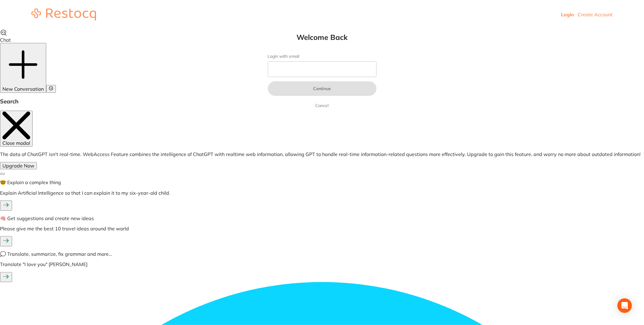 This screenshot has width=644, height=325. What do you see at coordinates (322, 56) in the screenshot?
I see `label: Login with email` at bounding box center [322, 56].